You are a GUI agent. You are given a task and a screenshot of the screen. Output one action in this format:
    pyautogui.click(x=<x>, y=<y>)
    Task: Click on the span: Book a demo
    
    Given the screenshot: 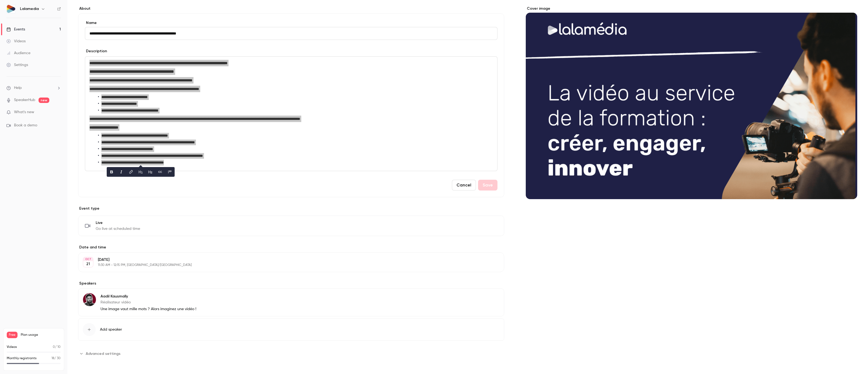 What is the action you would take?
    pyautogui.click(x=26, y=125)
    